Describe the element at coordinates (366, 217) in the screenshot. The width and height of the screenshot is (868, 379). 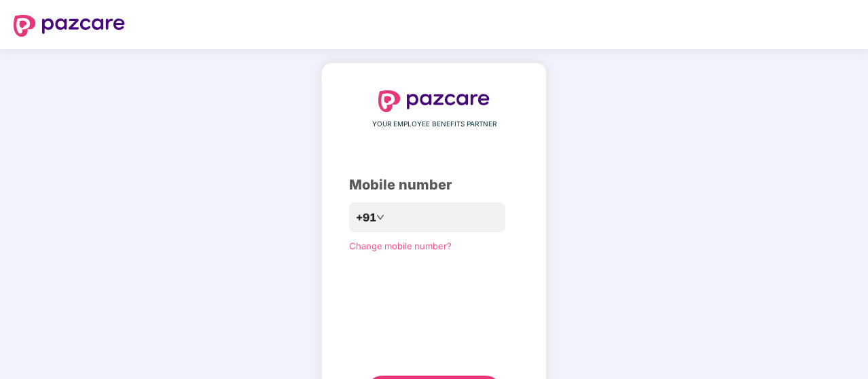
I see `span: +91` at that location.